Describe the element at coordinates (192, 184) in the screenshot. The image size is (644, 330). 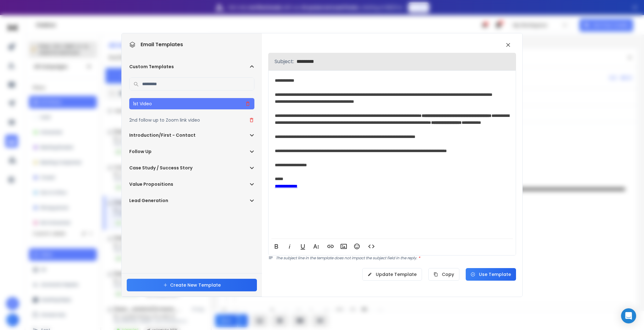
I see `button: Value Propositions` at that location.